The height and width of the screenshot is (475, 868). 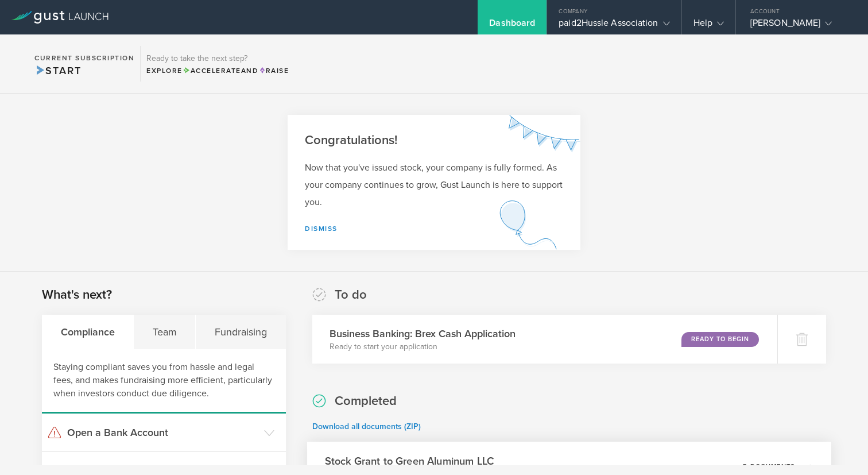 I want to click on h3: Ready to take the next step?, so click(x=218, y=59).